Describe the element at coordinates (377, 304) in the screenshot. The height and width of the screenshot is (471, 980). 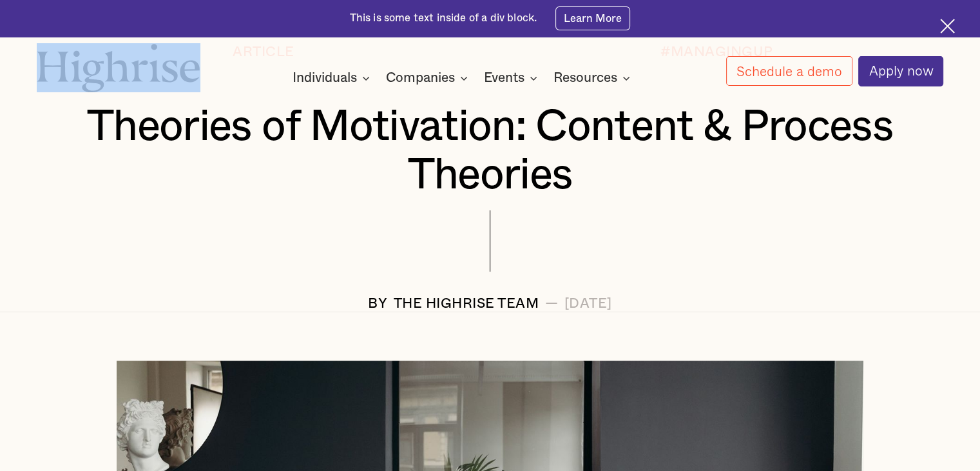
I see `div: BY` at that location.